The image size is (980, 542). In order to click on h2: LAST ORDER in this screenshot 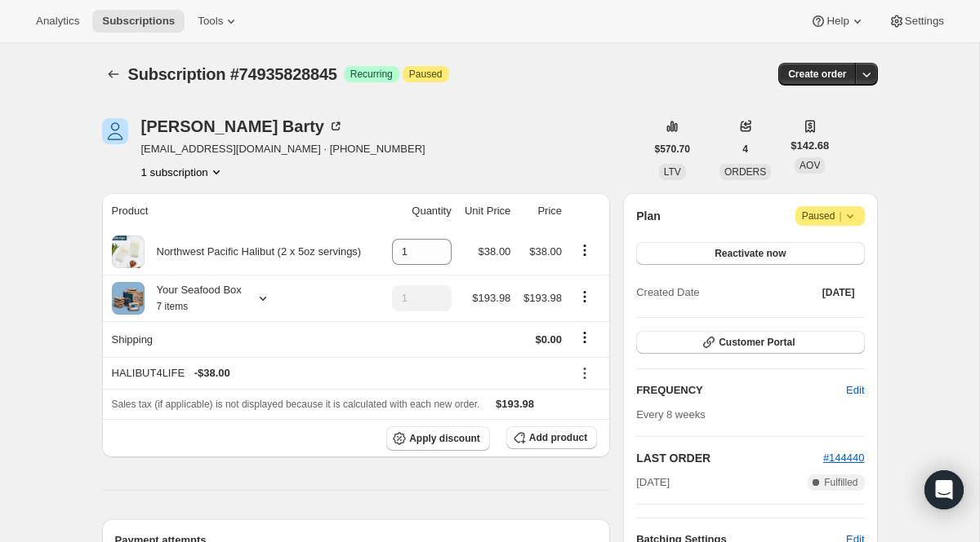, I will do `click(729, 459)`.